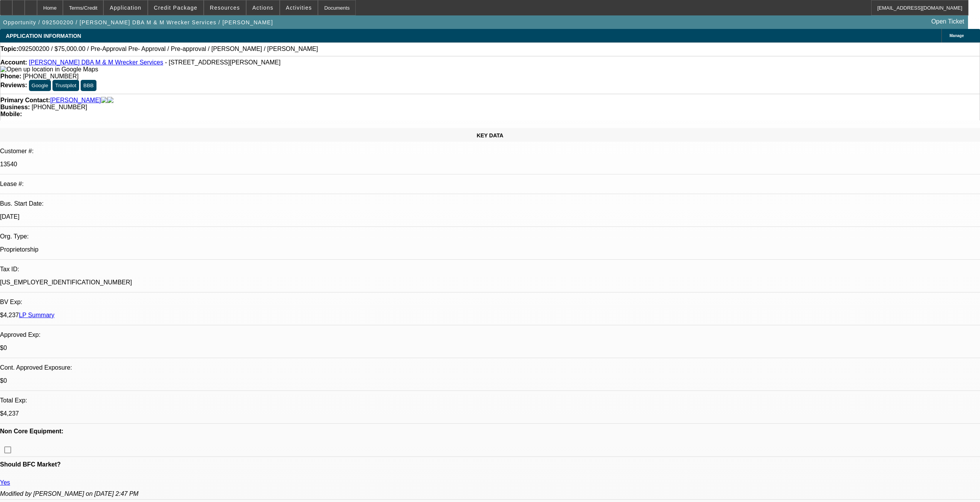 The width and height of the screenshot is (980, 502). What do you see at coordinates (89, 85) in the screenshot?
I see `button: BBB` at bounding box center [89, 85].